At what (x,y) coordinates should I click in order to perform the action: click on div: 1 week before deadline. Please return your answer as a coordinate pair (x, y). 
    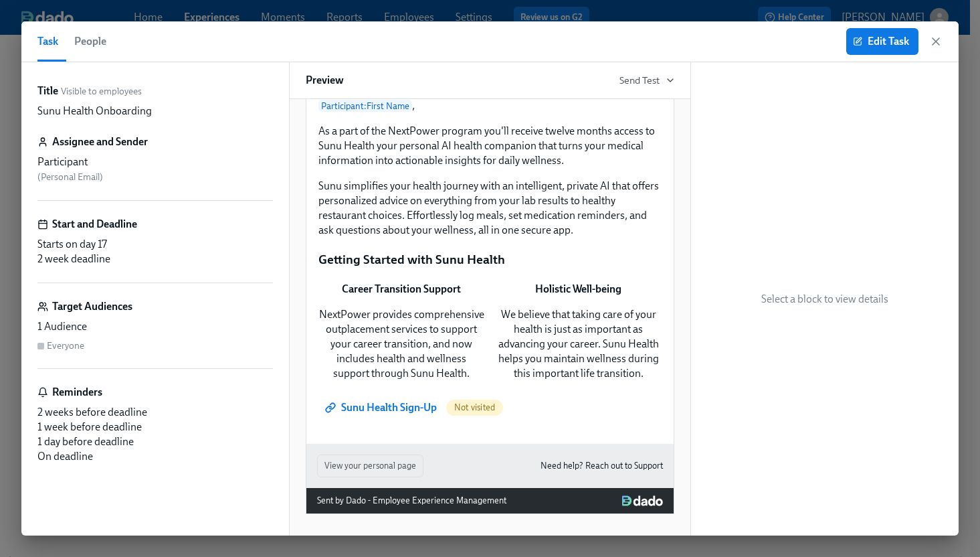
    Looking at the image, I should click on (156, 427).